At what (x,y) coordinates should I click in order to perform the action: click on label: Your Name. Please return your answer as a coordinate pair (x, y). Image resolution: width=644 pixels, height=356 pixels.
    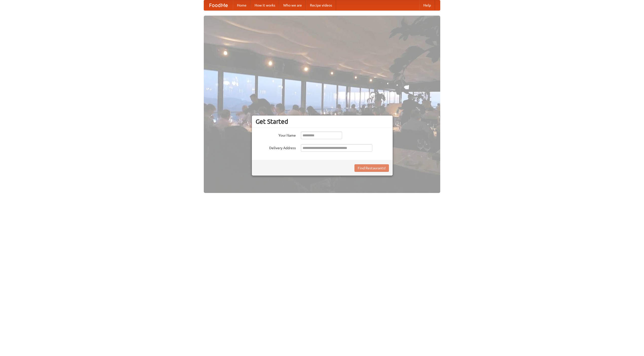
    Looking at the image, I should click on (275, 135).